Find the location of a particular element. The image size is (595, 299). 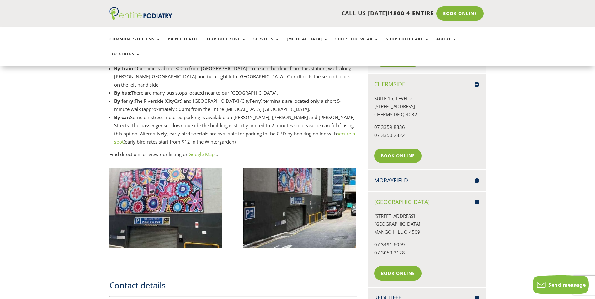

h4: Morayfield is located at coordinates (427, 180).